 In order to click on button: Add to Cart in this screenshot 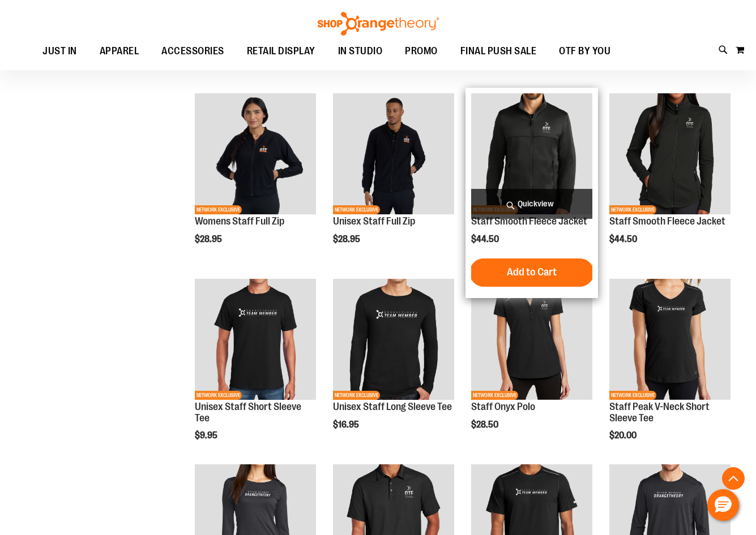, I will do `click(531, 273)`.